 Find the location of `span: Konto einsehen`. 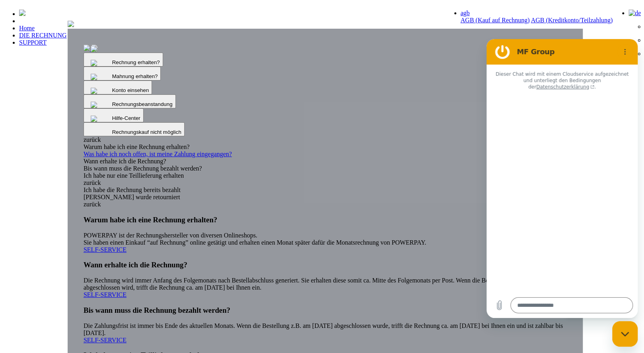

span: Konto einsehen is located at coordinates (130, 90).